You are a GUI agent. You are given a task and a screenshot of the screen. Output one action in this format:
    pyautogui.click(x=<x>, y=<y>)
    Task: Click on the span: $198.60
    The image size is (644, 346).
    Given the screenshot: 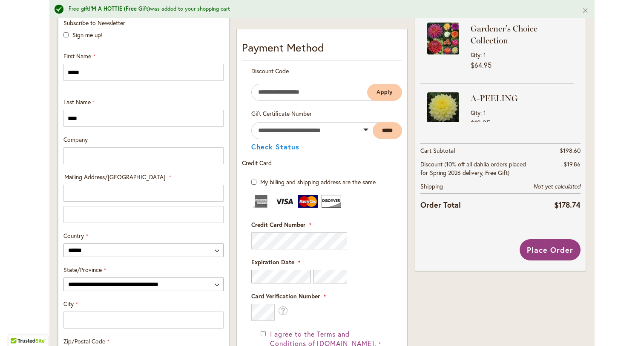 What is the action you would take?
    pyautogui.click(x=569, y=150)
    